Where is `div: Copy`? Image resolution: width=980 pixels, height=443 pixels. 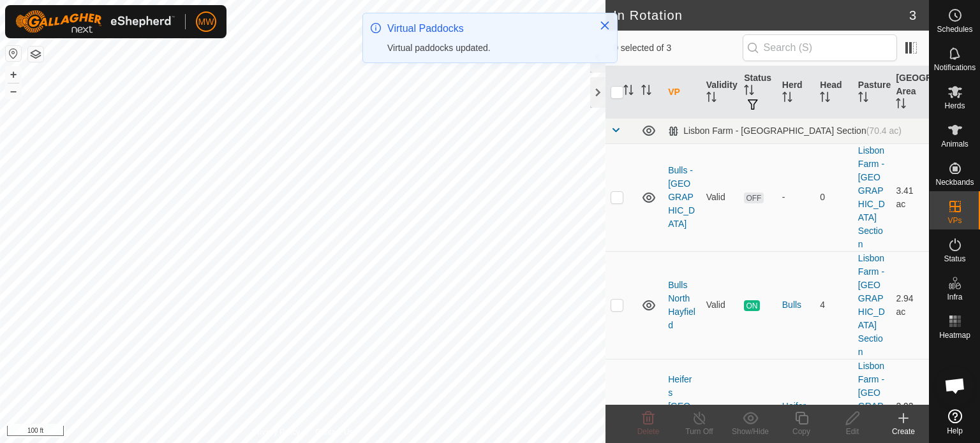 div: Copy is located at coordinates (801, 432).